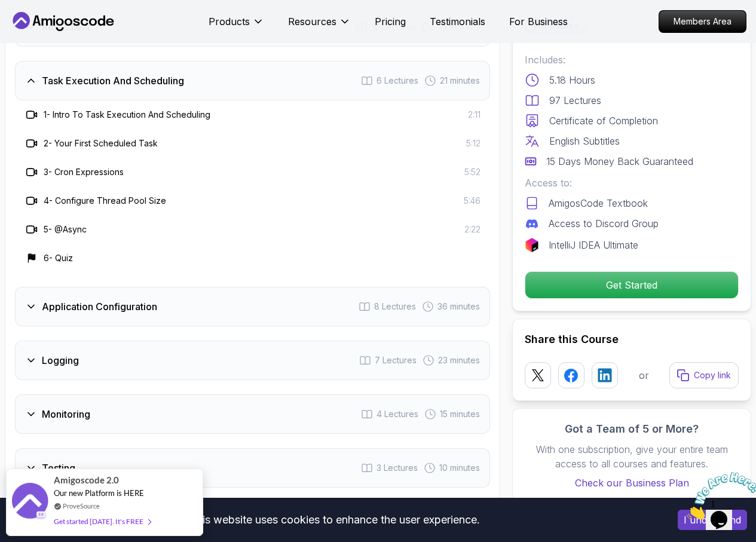  What do you see at coordinates (632, 285) in the screenshot?
I see `button: Get Started` at bounding box center [632, 285].